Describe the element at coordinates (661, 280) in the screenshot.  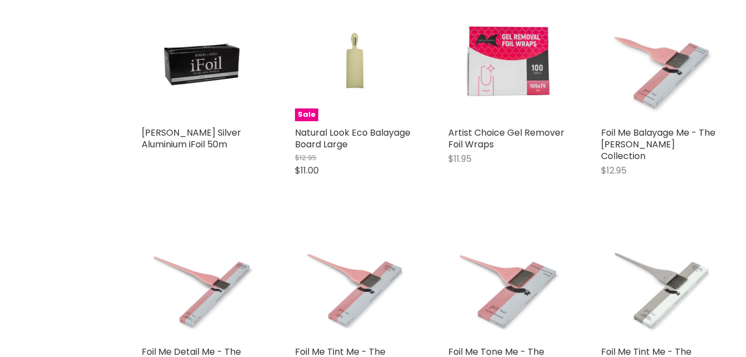
I see `img: Foil Me Tint Me - The Knobel Colletion - Grey` at that location.